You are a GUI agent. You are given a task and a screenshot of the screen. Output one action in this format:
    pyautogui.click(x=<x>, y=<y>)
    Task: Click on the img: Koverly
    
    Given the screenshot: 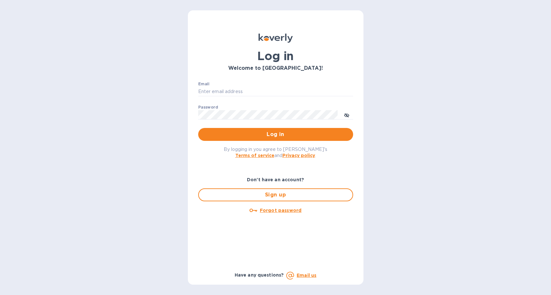 What is the action you would take?
    pyautogui.click(x=276, y=38)
    